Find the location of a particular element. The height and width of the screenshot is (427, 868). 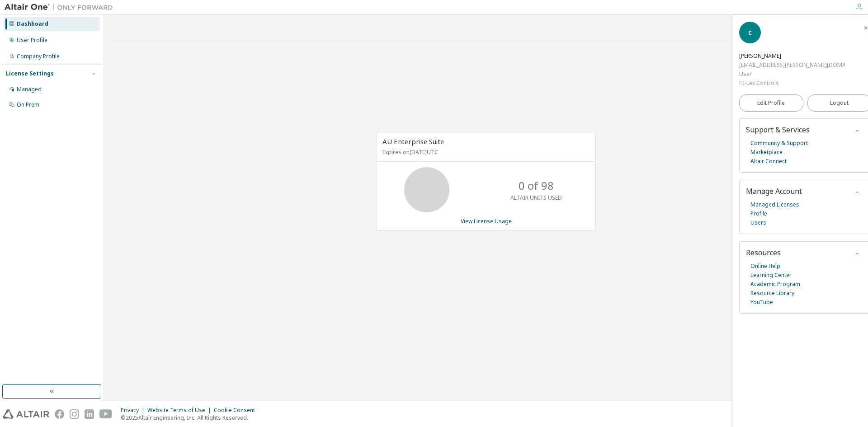

div: Managed is located at coordinates (29, 89).